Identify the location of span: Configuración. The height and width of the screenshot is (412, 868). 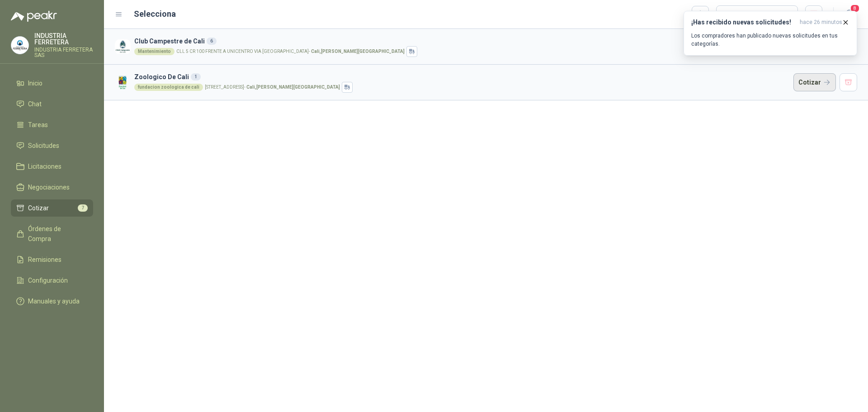
(48, 281).